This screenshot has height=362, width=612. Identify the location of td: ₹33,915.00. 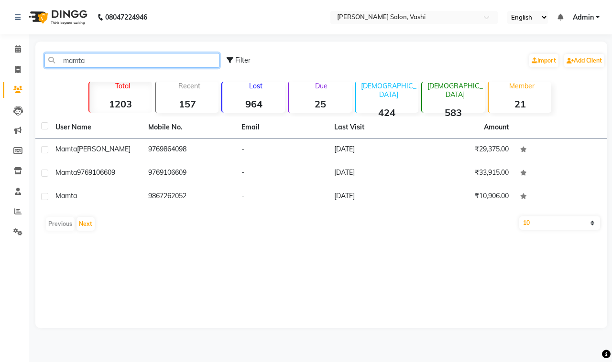
(467, 173).